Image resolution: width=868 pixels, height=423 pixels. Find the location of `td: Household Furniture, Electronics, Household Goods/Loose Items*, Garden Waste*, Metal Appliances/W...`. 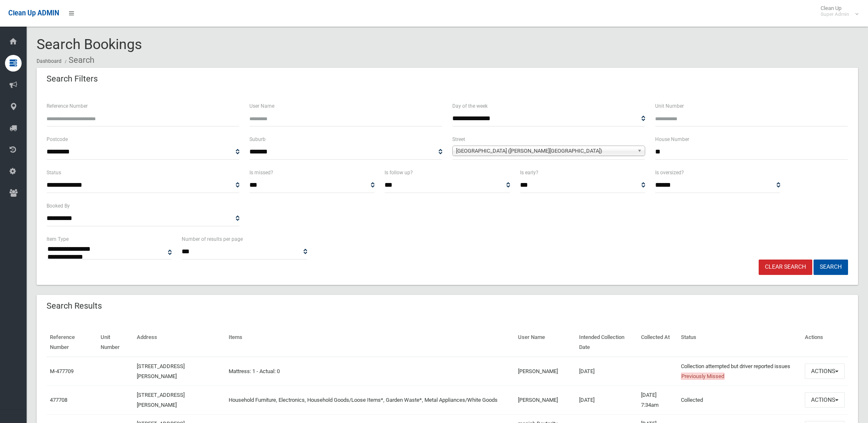

td: Household Furniture, Electronics, Household Goods/Loose Items*, Garden Waste*, Metal Appliances/W... is located at coordinates (370, 400).